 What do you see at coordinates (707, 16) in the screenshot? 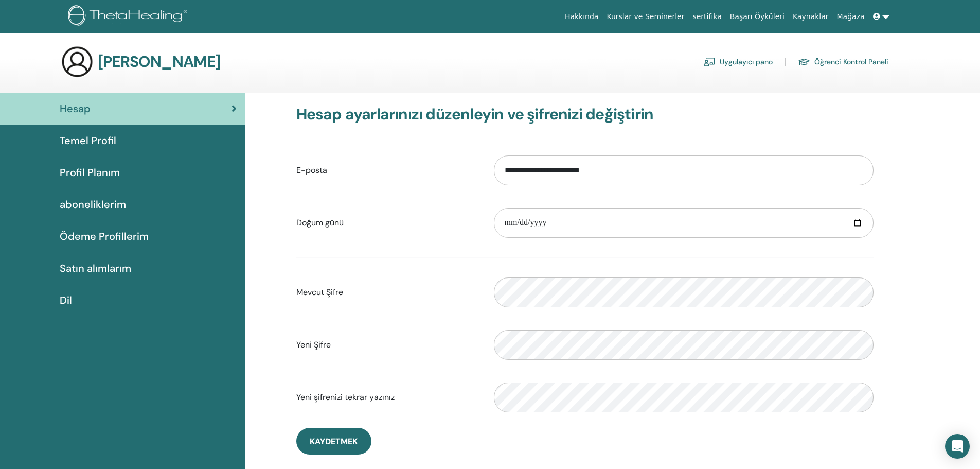
I see `a: sertifika` at bounding box center [707, 16].